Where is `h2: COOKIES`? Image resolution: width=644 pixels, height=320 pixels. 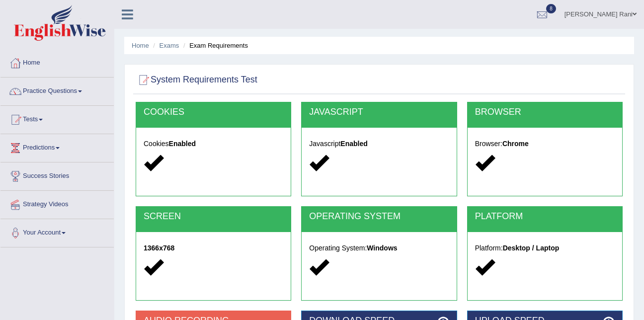 h2: COOKIES is located at coordinates (213, 112).